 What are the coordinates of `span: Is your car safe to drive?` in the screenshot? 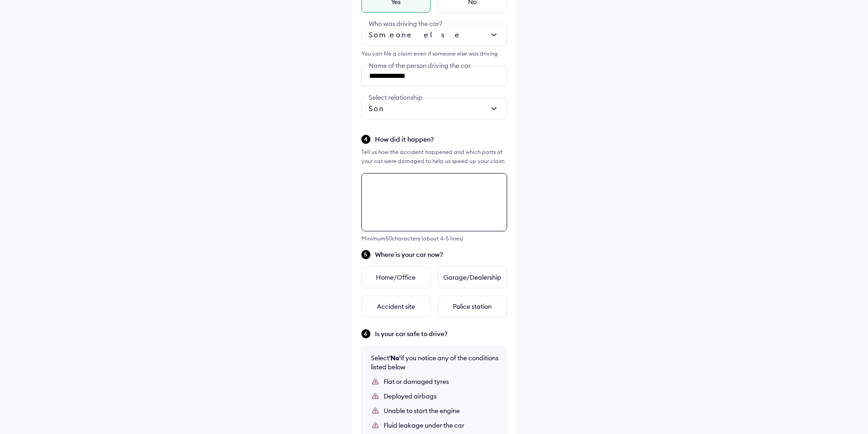 It's located at (441, 334).